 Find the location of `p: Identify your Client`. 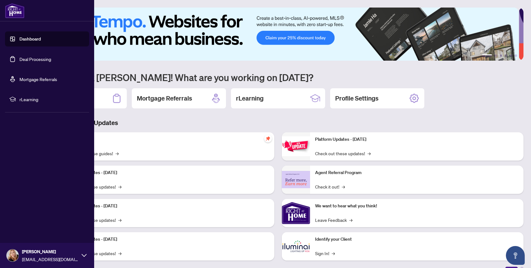

p: Identify your Client is located at coordinates (416, 239).